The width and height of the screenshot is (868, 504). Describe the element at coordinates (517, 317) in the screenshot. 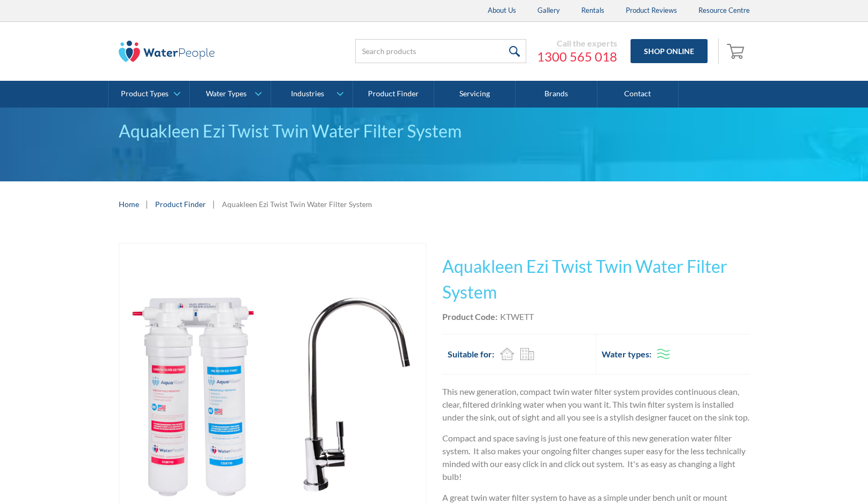

I see `div: KTWETT` at that location.